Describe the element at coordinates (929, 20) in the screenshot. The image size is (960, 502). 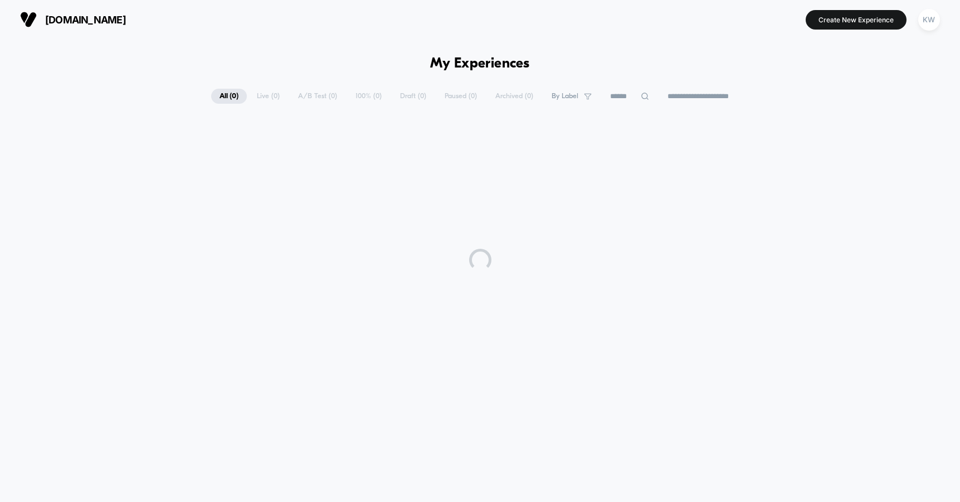
I see `div: KW` at that location.